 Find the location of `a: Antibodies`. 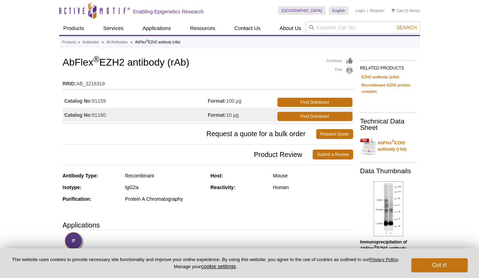

a: Antibodies is located at coordinates (91, 42).